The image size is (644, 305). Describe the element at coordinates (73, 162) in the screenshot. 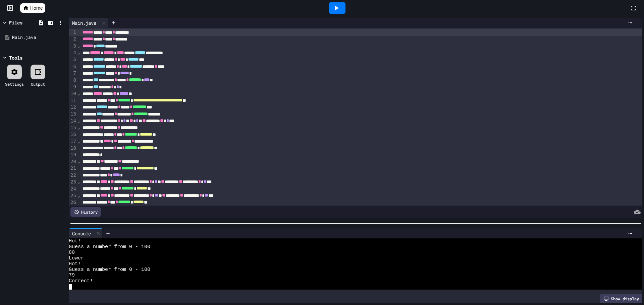

I see `div: 20` at that location.